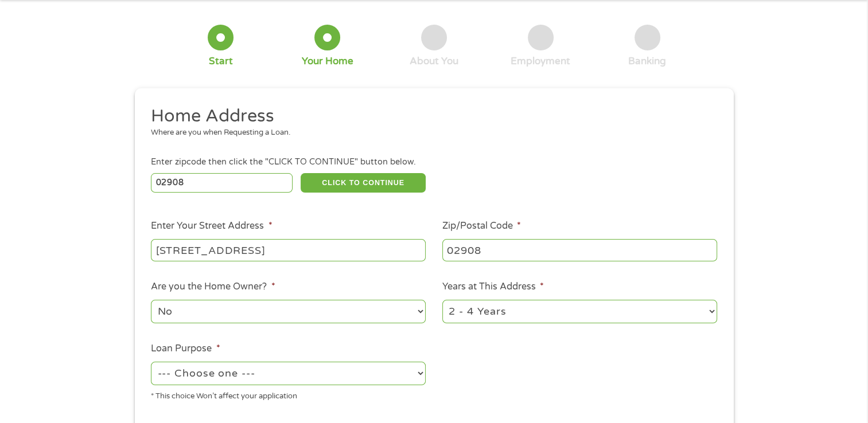 The height and width of the screenshot is (423, 868). Describe the element at coordinates (222, 183) in the screenshot. I see `input: Enter Zipcode (e.g 01510)` at that location.